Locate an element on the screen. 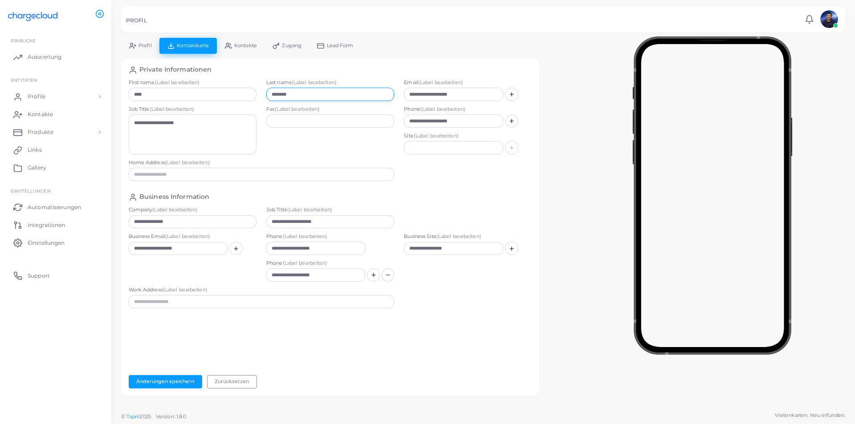 This screenshot has width=855, height=424. label: Company is located at coordinates (192, 210).